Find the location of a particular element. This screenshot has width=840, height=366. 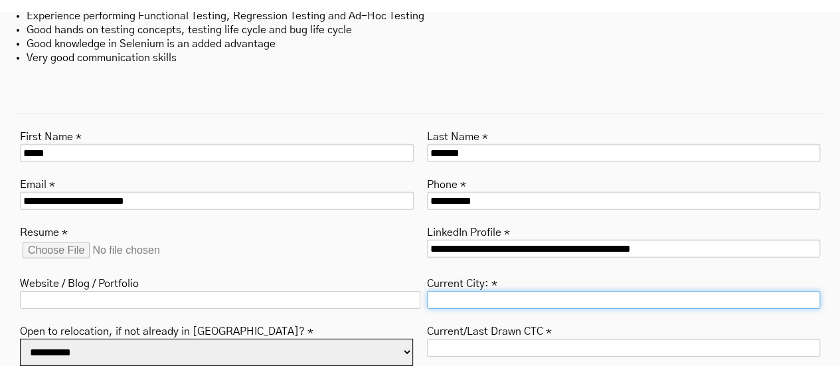

label: Resume * is located at coordinates (44, 231).